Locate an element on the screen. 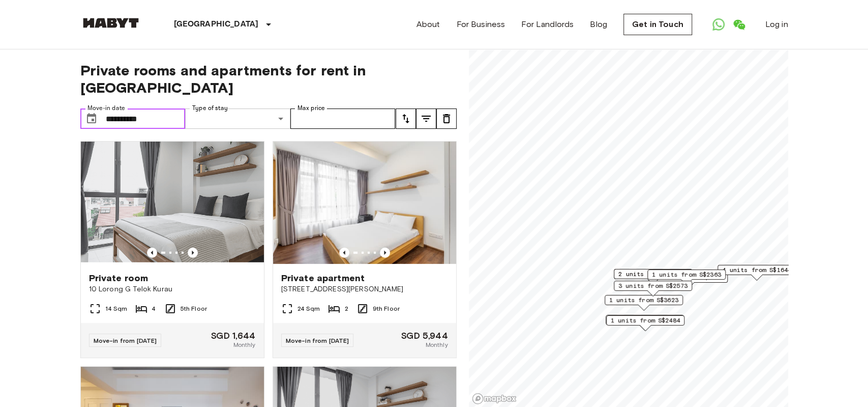 This screenshot has width=868, height=407. a: Open WeChat is located at coordinates (739, 24).